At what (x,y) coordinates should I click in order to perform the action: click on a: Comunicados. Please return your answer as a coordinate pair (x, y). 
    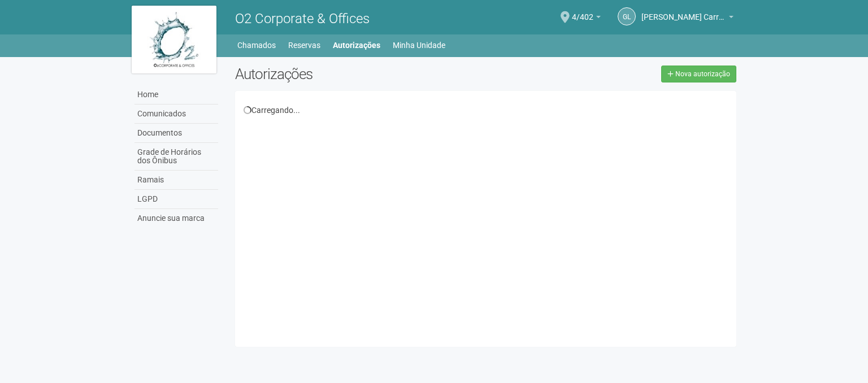
    Looking at the image, I should click on (176, 114).